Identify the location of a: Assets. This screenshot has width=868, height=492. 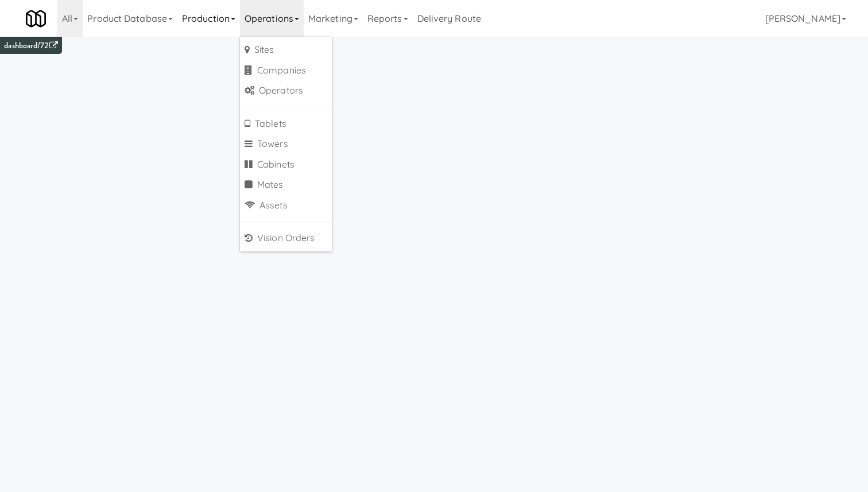
(286, 206).